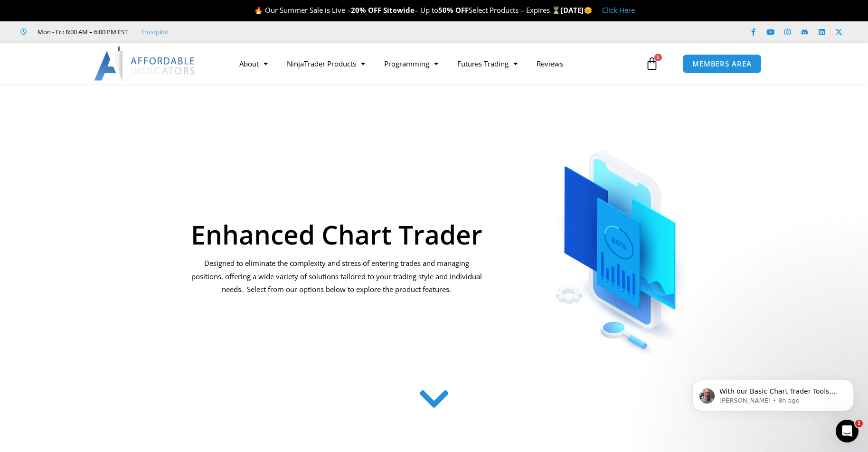 Image resolution: width=868 pixels, height=452 pixels. Describe the element at coordinates (436, 63) in the screenshot. I see `nav: Menu` at that location.